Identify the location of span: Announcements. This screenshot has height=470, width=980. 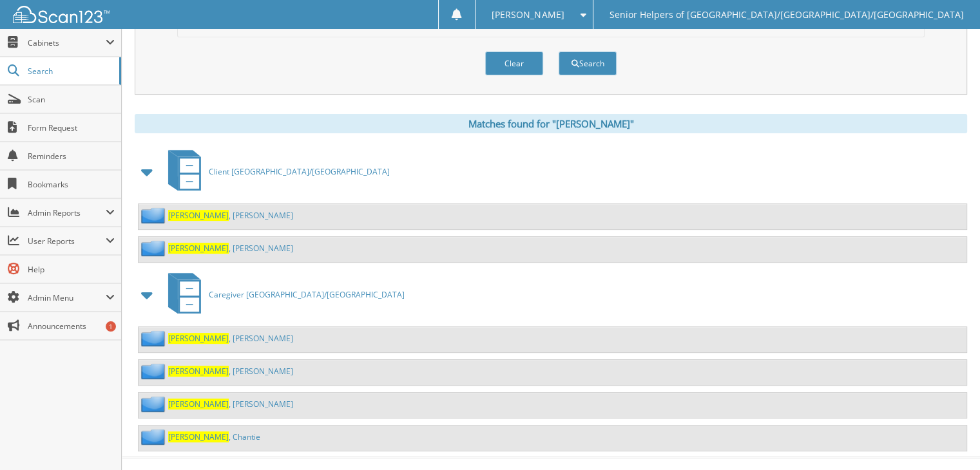
(71, 326).